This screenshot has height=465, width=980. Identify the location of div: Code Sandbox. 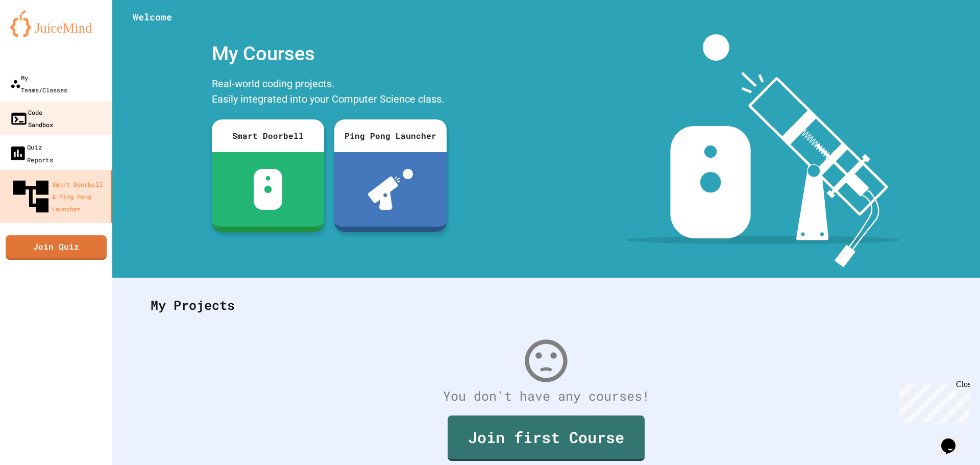
(31, 119).